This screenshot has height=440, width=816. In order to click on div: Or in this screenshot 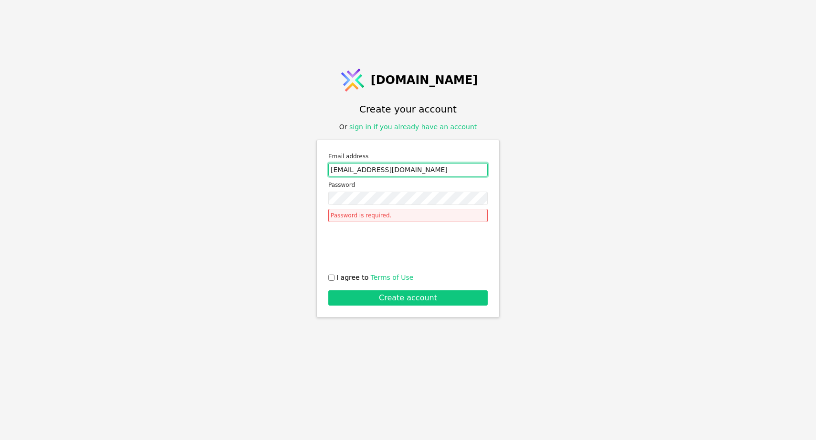, I will do `click(408, 127)`.